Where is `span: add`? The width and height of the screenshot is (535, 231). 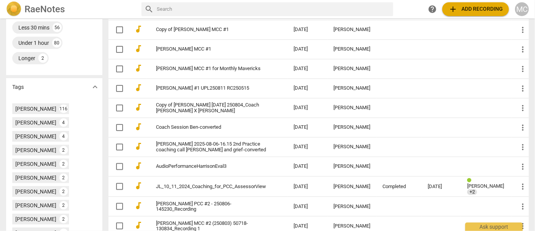 span: add is located at coordinates (453, 9).